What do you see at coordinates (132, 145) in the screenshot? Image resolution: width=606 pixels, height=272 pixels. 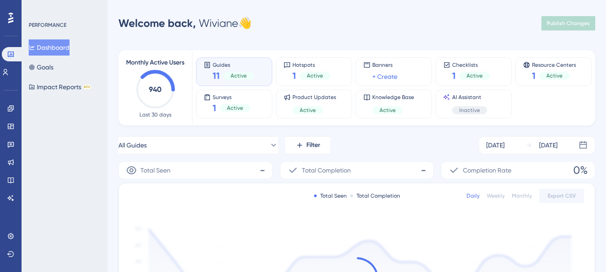 I see `span: All Guides` at bounding box center [132, 145].